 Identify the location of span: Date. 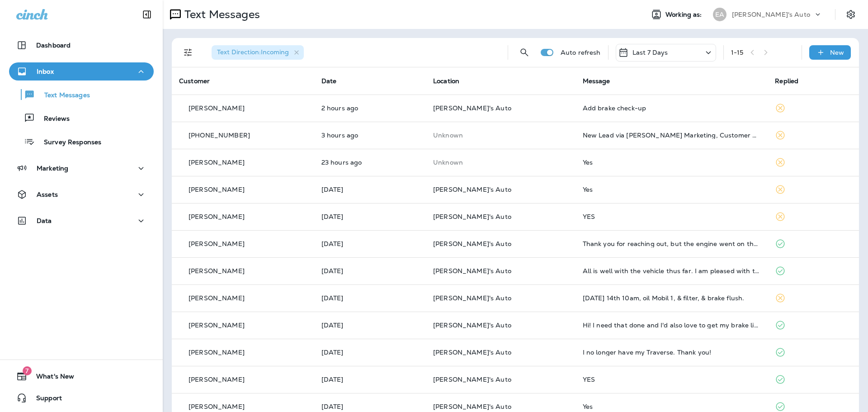
(329, 81).